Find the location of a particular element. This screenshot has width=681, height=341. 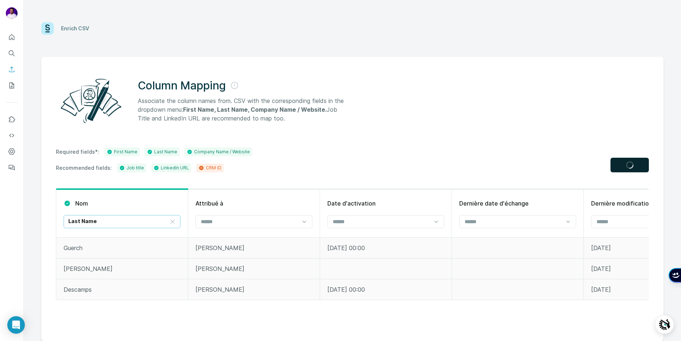

div: Job title is located at coordinates (131, 168).